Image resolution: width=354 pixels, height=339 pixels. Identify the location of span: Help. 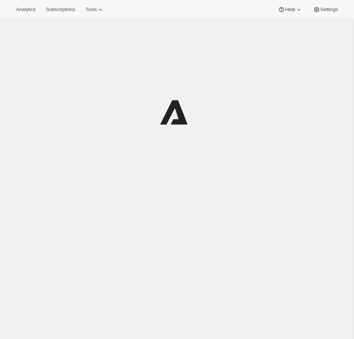
(290, 10).